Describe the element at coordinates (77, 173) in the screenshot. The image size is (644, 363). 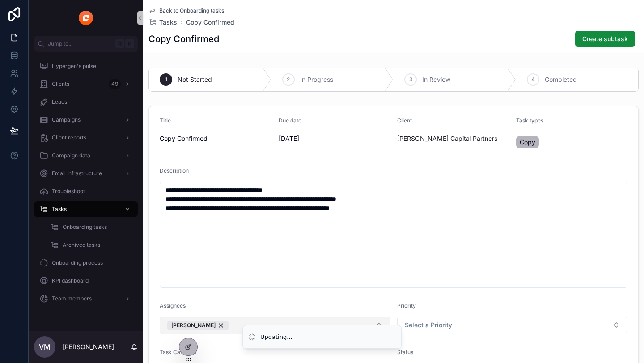
I see `span: Email Infrastructure` at that location.